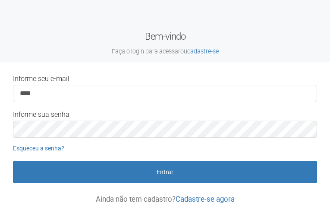  What do you see at coordinates (199, 51) in the screenshot?
I see `span: ou` at bounding box center [199, 51].